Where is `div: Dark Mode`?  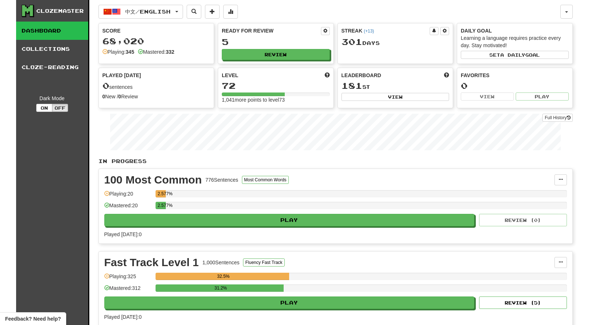 div: Dark Mode is located at coordinates (52, 98).